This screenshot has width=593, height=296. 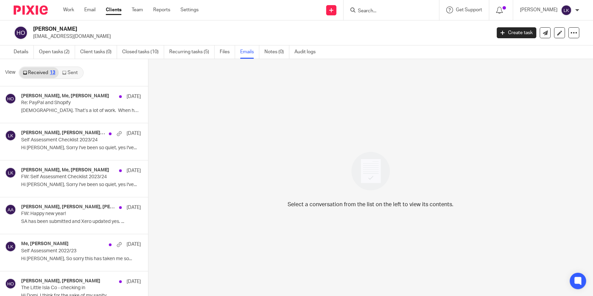 What do you see at coordinates (388, 11) in the screenshot?
I see `input: Search` at bounding box center [388, 11].